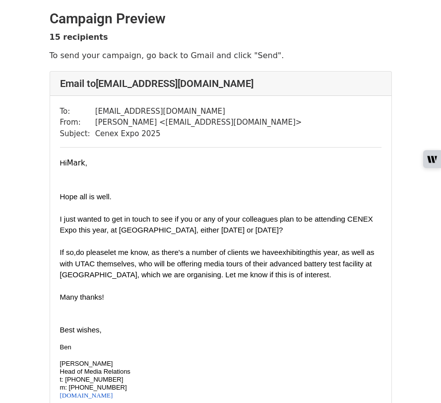 The width and height of the screenshot is (441, 403). Describe the element at coordinates (79, 37) in the screenshot. I see `strong: 15 recipients` at that location.